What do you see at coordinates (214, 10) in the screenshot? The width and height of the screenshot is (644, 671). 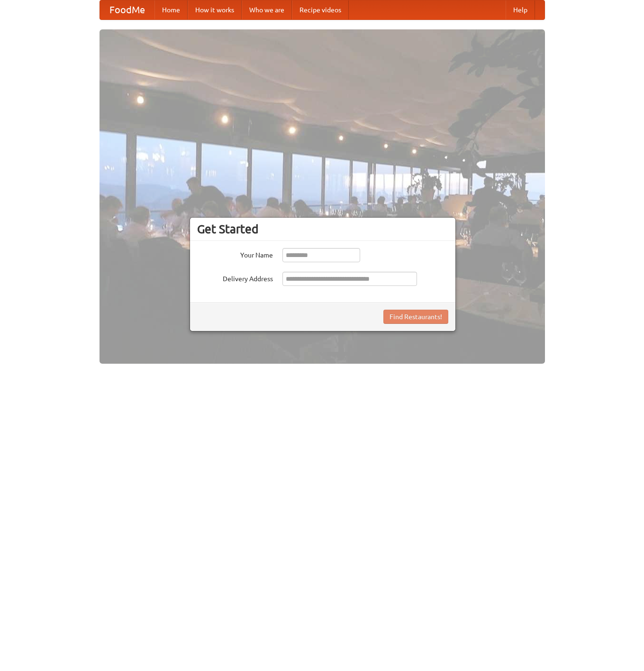 I see `a: How it works` at bounding box center [214, 10].